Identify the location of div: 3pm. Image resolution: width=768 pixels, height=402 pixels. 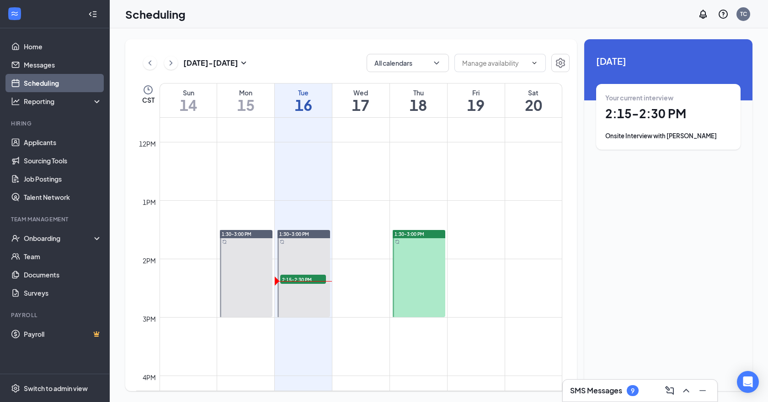
(149, 319).